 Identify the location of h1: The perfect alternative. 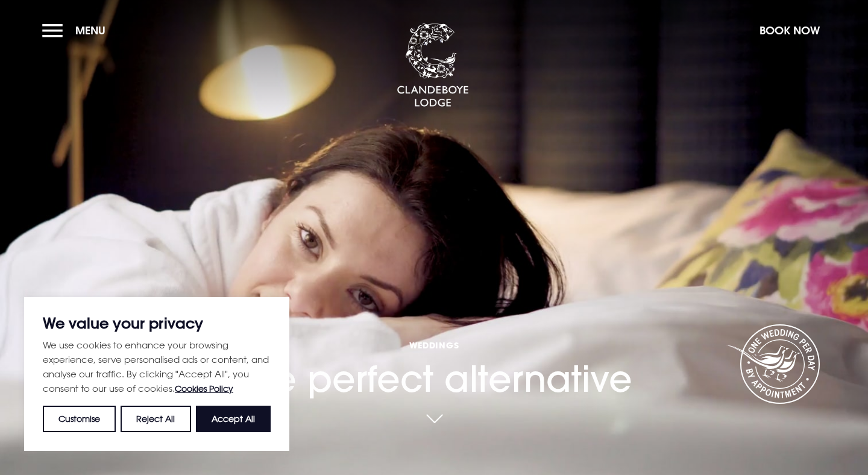
(434, 340).